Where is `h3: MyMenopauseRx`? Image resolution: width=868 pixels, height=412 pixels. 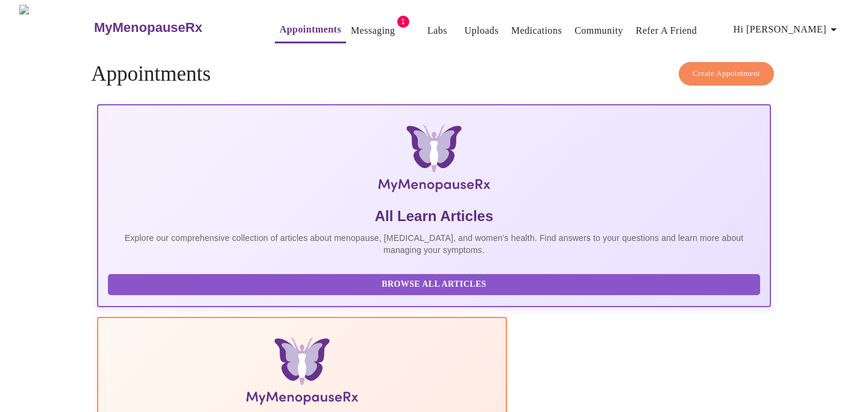
h3: MyMenopauseRx is located at coordinates (149, 28).